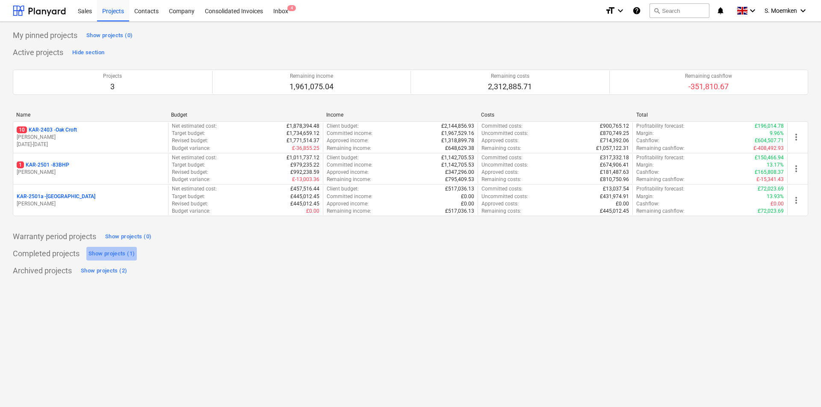  What do you see at coordinates (614, 133) in the screenshot?
I see `p: £870,749.25` at bounding box center [614, 133].